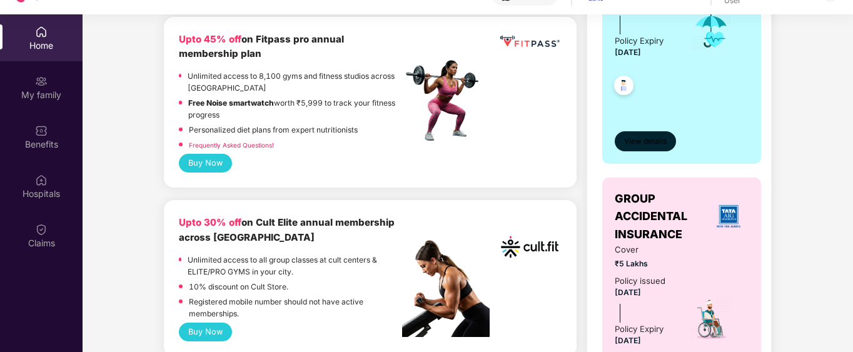  What do you see at coordinates (295, 266) in the screenshot?
I see `p: Unlimited access to all group classes at cult centers & ELITE/PRO GYMS in your city.` at bounding box center [295, 266].